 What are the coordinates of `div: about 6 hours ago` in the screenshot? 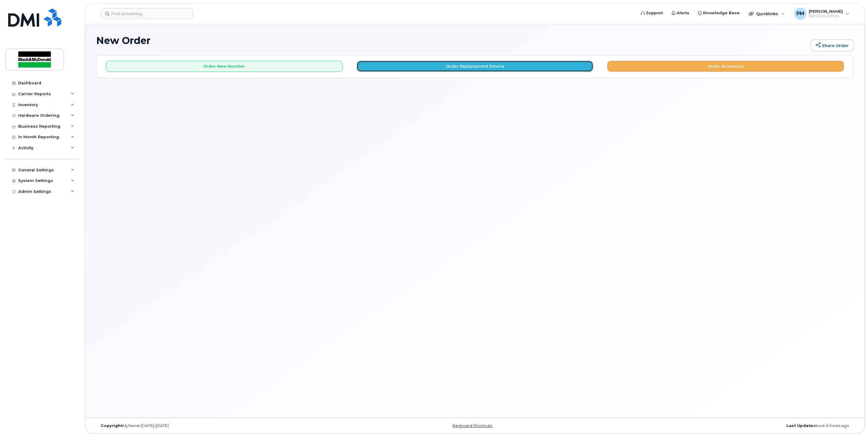 It's located at (727, 426).